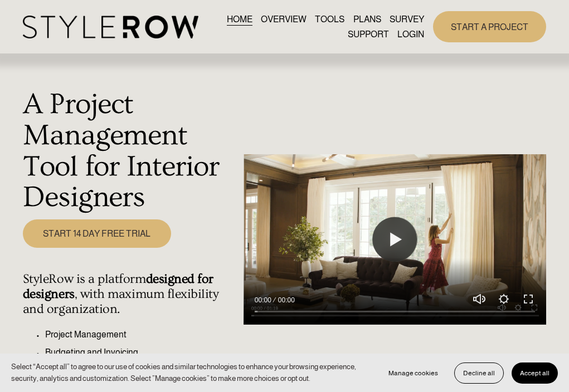  What do you see at coordinates (413, 374) in the screenshot?
I see `button: Manage cookies` at bounding box center [413, 374].